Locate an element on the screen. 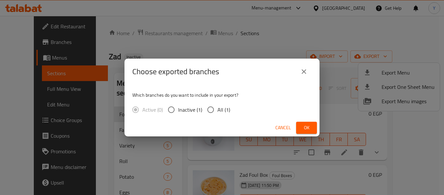 The width and height of the screenshot is (444, 195). p: Which branches do you want to include in your export? is located at coordinates (222, 95).